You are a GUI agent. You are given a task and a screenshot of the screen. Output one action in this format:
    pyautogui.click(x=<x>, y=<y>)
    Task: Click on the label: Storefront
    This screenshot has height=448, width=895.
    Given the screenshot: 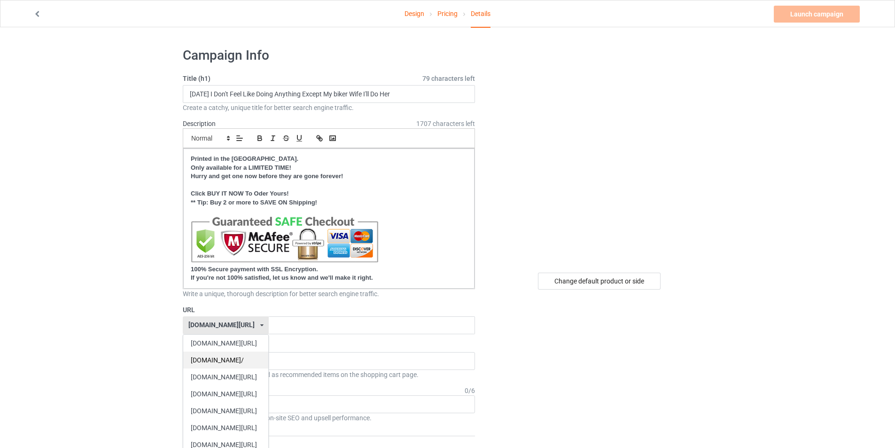 What is the action you would take?
    pyautogui.click(x=329, y=345)
    